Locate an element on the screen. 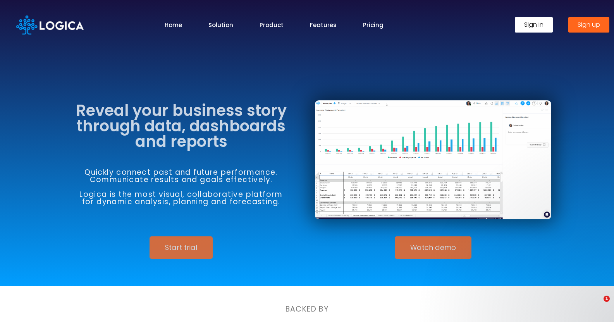 The image size is (614, 322). a: Logica is located at coordinates (50, 24).